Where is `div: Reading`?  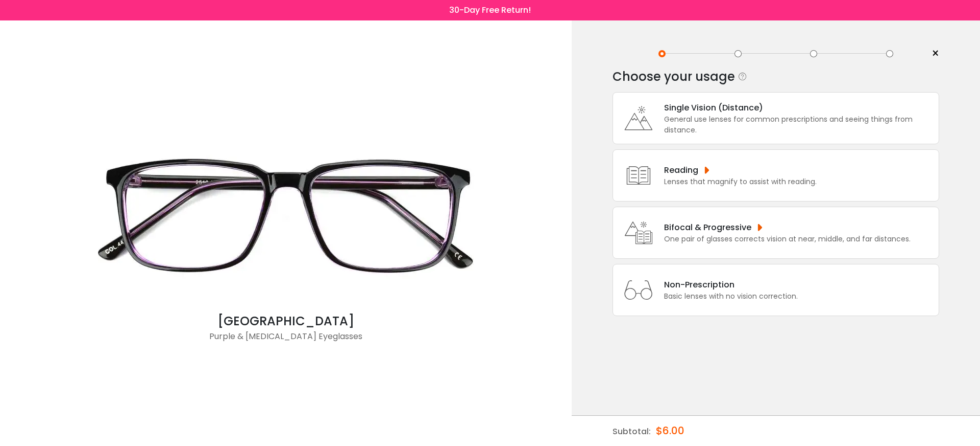
div: Reading is located at coordinates (741, 169).